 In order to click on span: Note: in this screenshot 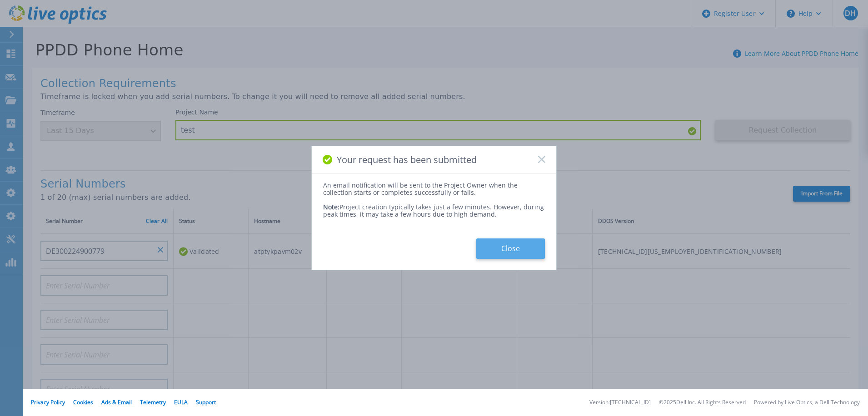, I will do `click(331, 207)`.